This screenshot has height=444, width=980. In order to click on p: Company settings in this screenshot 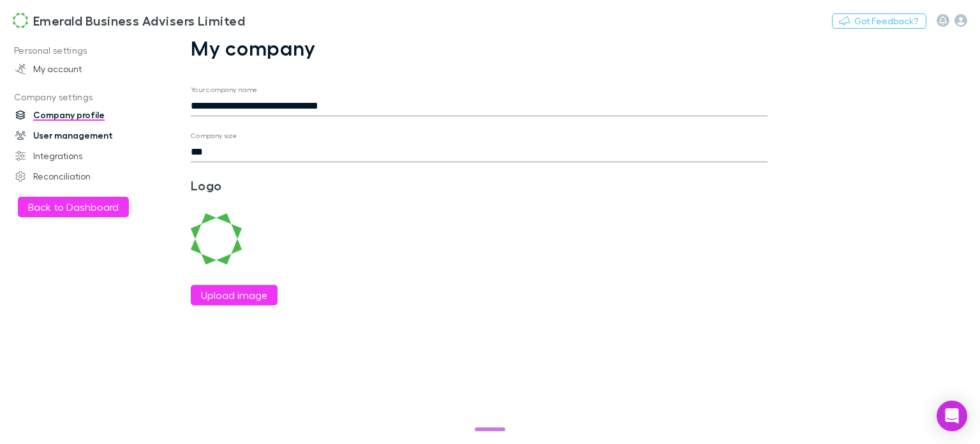, I will do `click(85, 97)`.